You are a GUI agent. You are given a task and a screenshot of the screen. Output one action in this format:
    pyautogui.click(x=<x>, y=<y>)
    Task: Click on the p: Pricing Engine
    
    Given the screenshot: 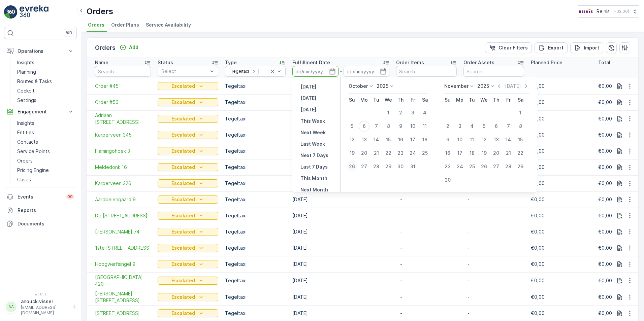 What is the action you would take?
    pyautogui.click(x=33, y=170)
    